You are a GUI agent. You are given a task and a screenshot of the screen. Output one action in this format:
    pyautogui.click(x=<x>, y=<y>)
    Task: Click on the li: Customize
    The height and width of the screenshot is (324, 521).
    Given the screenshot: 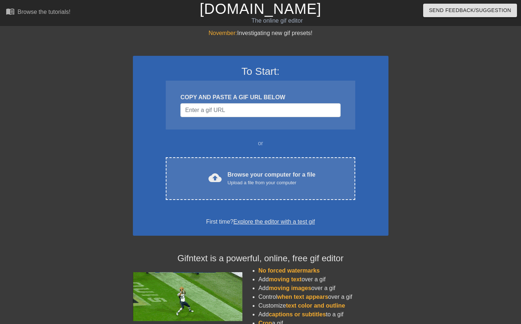 What is the action you would take?
    pyautogui.click(x=324, y=306)
    